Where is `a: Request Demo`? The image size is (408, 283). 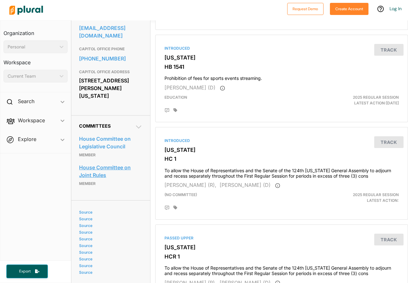 a: Request Demo is located at coordinates (305, 8).